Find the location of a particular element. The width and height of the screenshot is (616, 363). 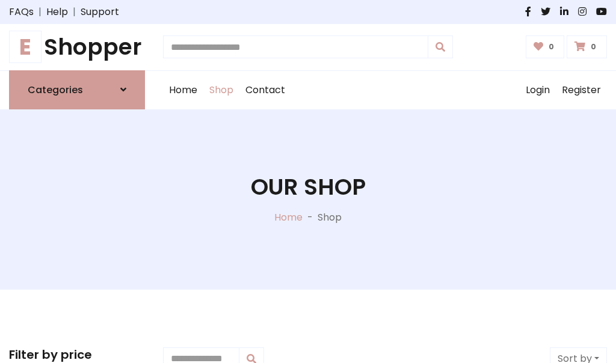

a: Register is located at coordinates (581, 90).